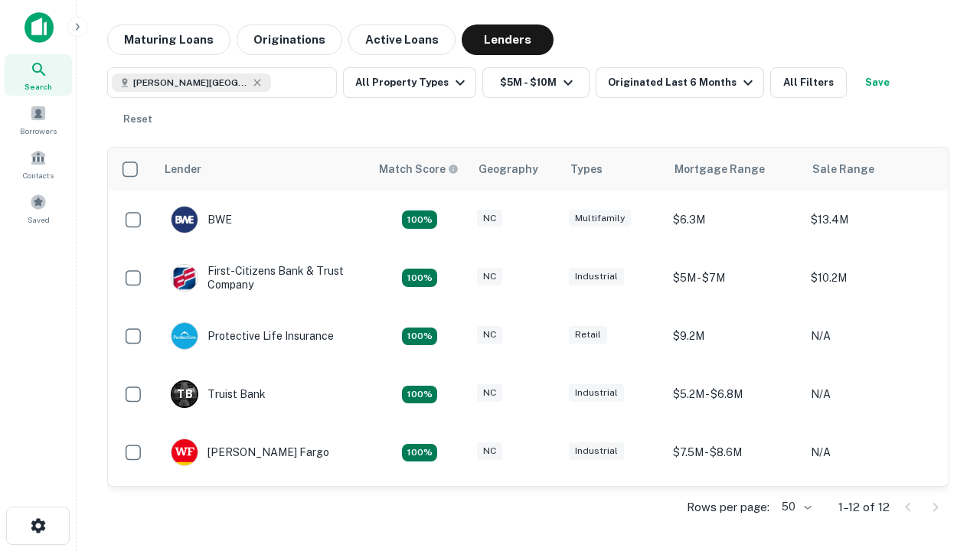 This screenshot has width=980, height=551. I want to click on button: Active Loans, so click(402, 40).